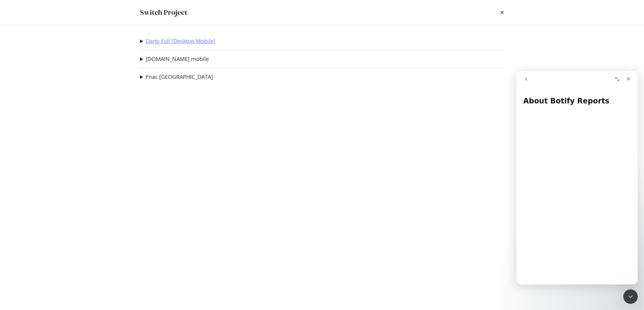 Image resolution: width=644 pixels, height=310 pixels. Describe the element at coordinates (112, 8) in the screenshot. I see `div: Close` at that location.